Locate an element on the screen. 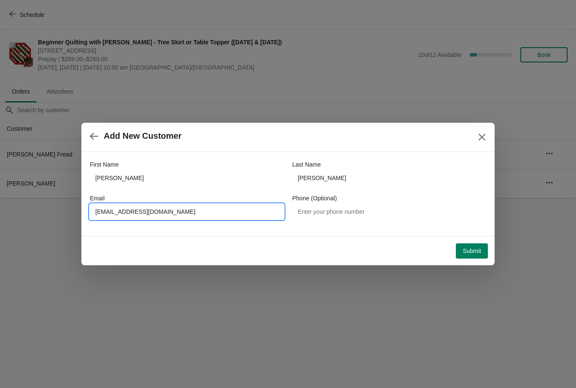 This screenshot has height=388, width=576. button: Close is located at coordinates (482, 137).